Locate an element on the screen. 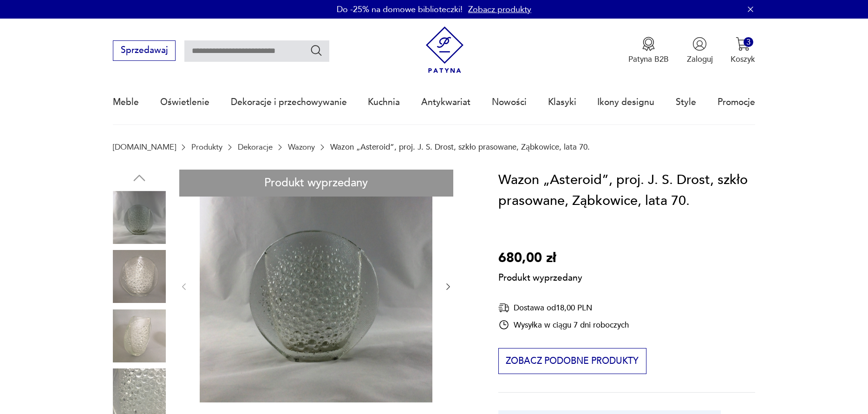  a: Zobacz produkty is located at coordinates (500, 9).